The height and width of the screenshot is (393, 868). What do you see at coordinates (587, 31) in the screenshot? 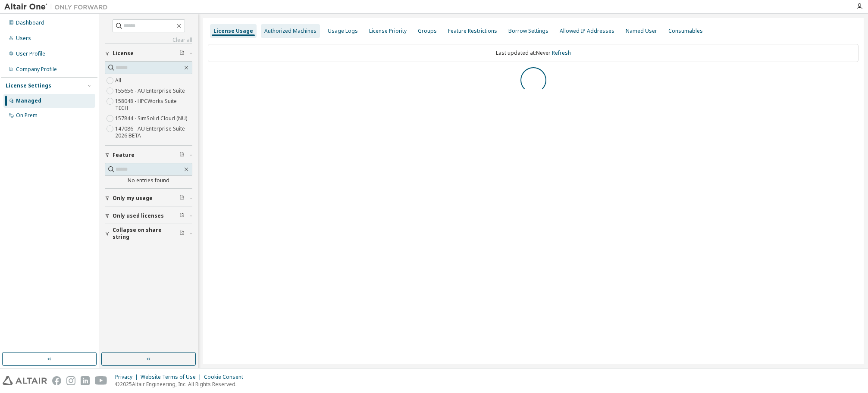
I see `div: Allowed IP Addresses` at bounding box center [587, 31].